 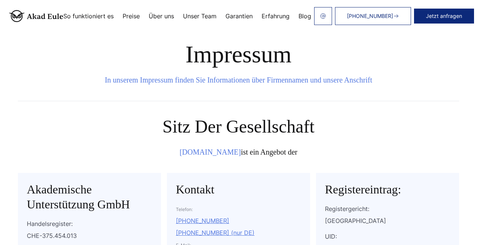 What do you see at coordinates (239, 152) in the screenshot?
I see `div: ist ein Angebot der` at bounding box center [239, 152].